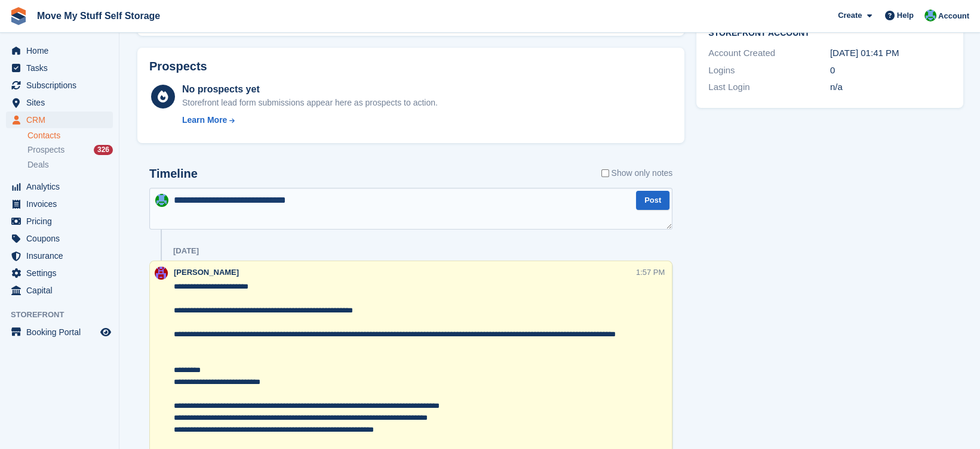 This screenshot has height=449, width=980. What do you see at coordinates (605, 173) in the screenshot?
I see `input: Show only notes` at bounding box center [605, 173].